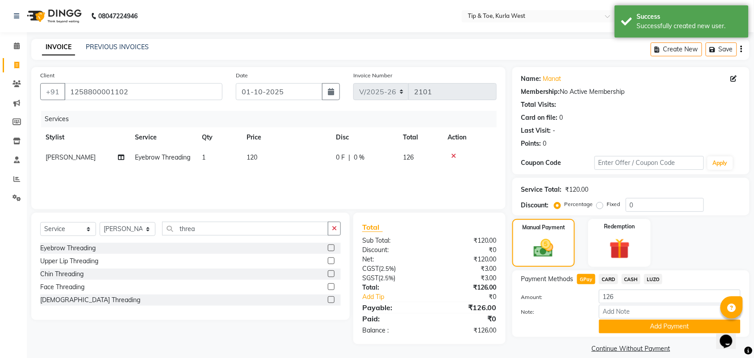 The image size is (754, 358). I want to click on label: Client, so click(47, 76).